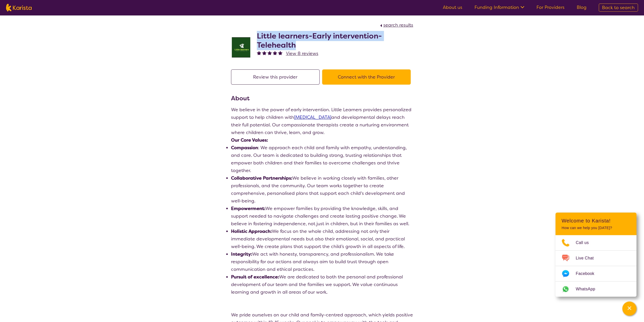 This screenshot has height=322, width=644. What do you see at coordinates (322, 159) in the screenshot?
I see `li: : We approach each child and family with empathy, understanding, and care. Our team is dedicated ...` at bounding box center [322, 159].